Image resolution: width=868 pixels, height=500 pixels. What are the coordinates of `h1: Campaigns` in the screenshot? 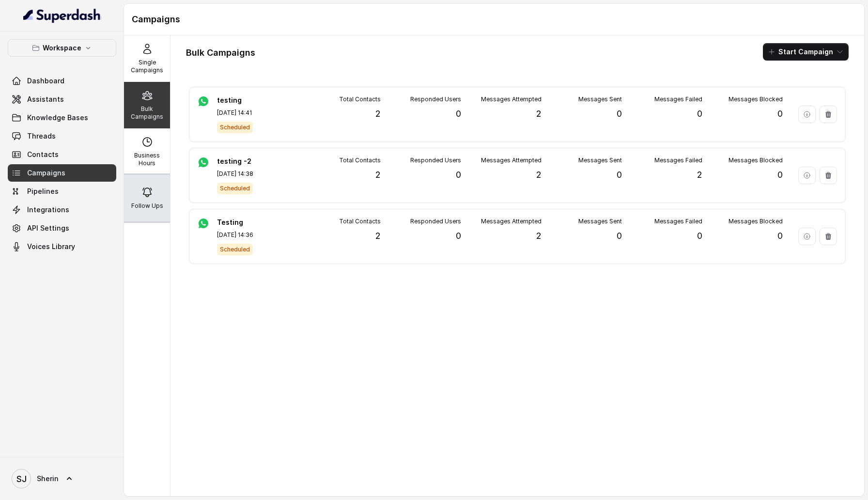 It's located at (494, 19).